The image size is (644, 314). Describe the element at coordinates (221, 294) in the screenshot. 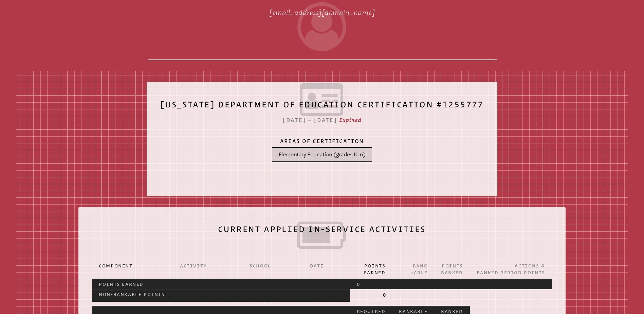

I see `p: Non-bankable Points` at that location.